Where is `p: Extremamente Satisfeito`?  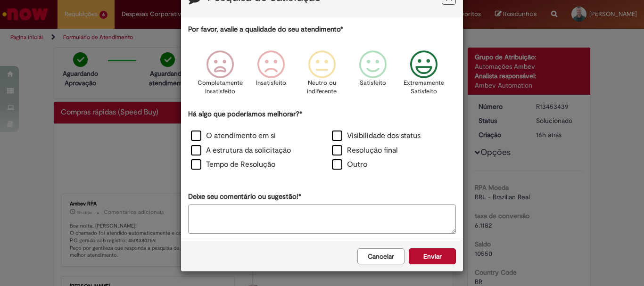
p: Extremamente Satisfeito is located at coordinates (424, 87).